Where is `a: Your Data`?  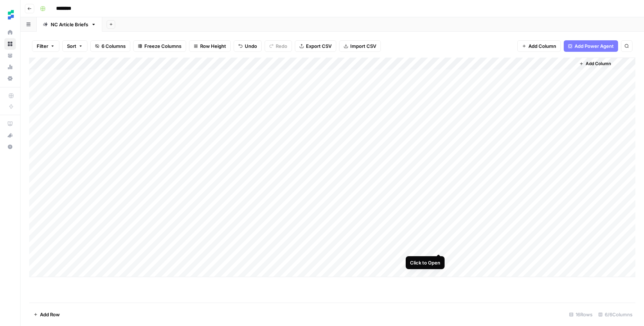
a: Your Data is located at coordinates (10, 55).